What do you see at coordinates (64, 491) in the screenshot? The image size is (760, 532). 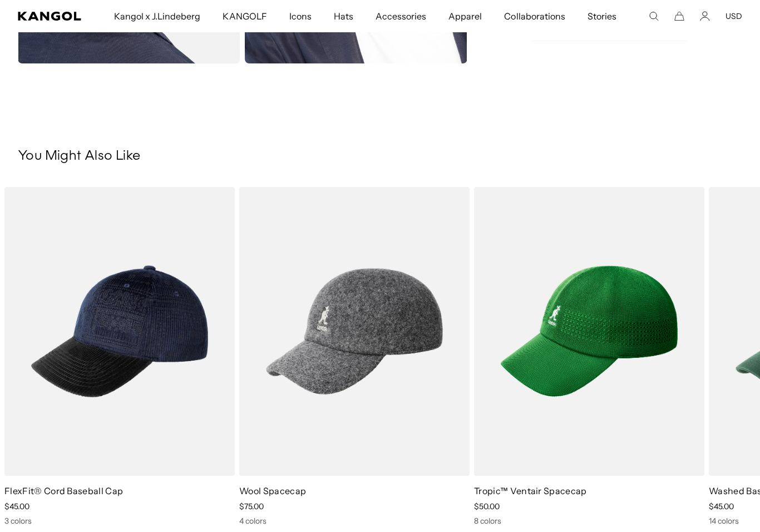 I see `a: FlexFit® Cord Baseball Cap` at bounding box center [64, 491].